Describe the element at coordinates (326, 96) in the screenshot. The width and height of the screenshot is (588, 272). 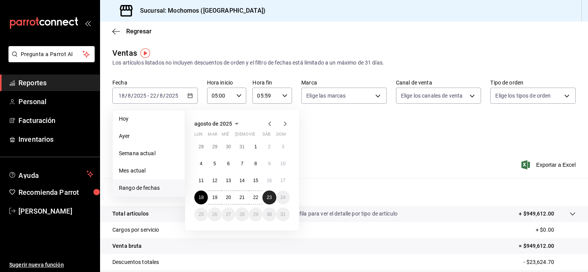
I see `span: Elige las marcas` at that location.